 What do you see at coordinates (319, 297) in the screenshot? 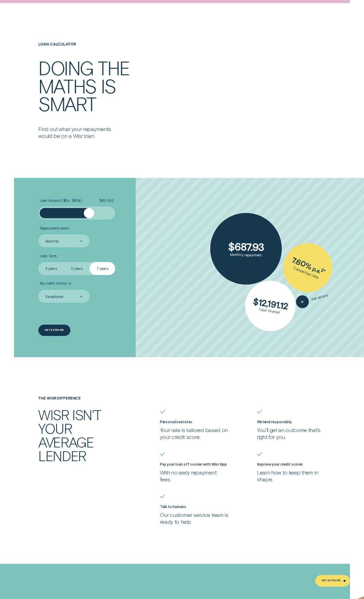
I see `span: See details` at bounding box center [319, 297].